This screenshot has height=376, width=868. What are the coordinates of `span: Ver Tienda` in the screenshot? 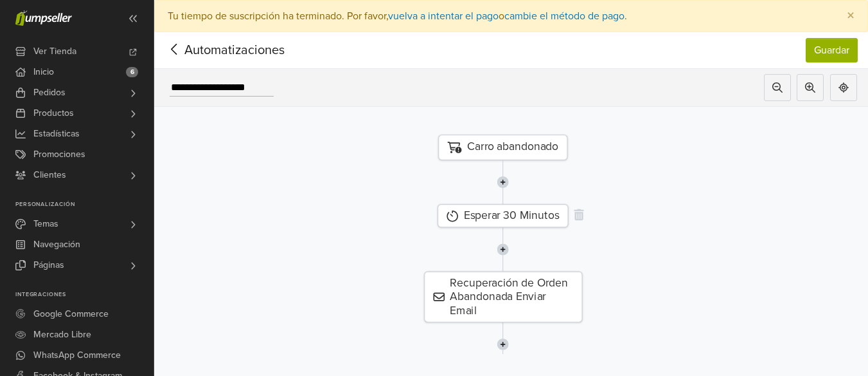 It's located at (54, 52).